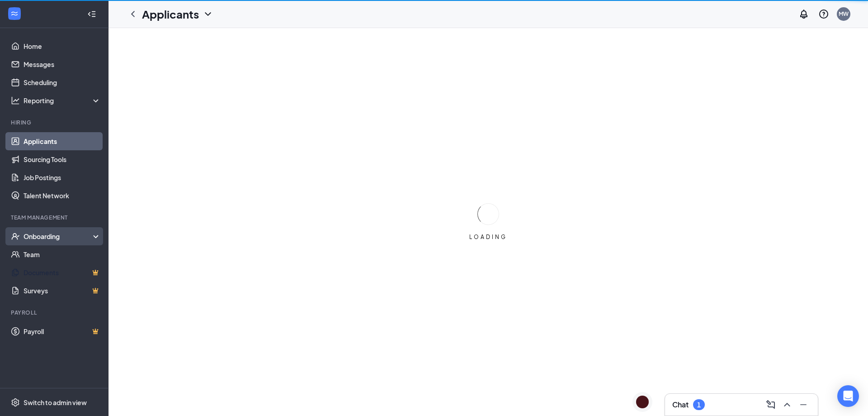 The width and height of the screenshot is (868, 416). What do you see at coordinates (62, 272) in the screenshot?
I see `a: DocumentsCrown` at bounding box center [62, 272].